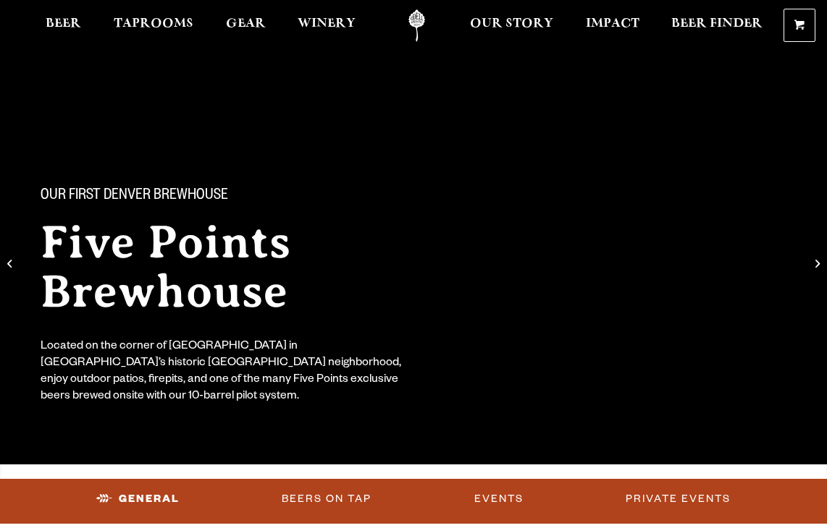 The width and height of the screenshot is (827, 528). I want to click on a: Events, so click(499, 499).